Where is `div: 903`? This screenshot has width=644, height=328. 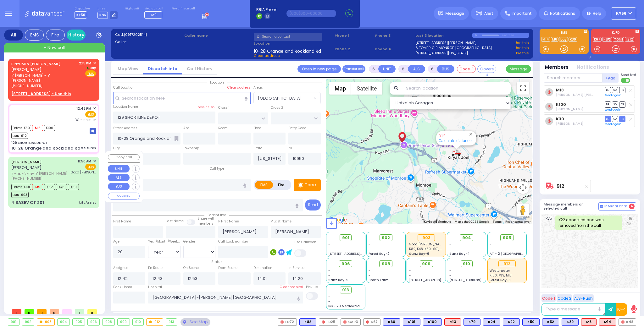
div: 903 is located at coordinates (426, 238).